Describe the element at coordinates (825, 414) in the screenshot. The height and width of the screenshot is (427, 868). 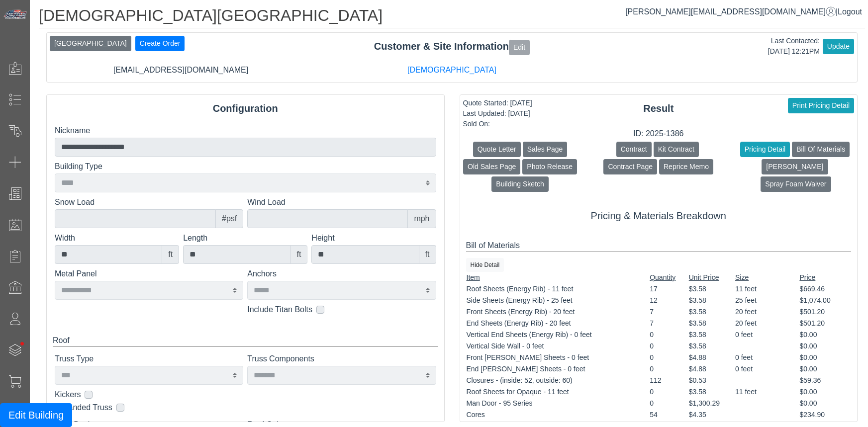
I see `td: $234.90` at that location.